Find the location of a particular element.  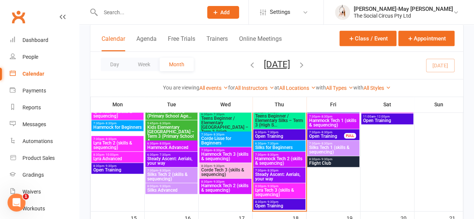

th: Wed is located at coordinates (226, 105).